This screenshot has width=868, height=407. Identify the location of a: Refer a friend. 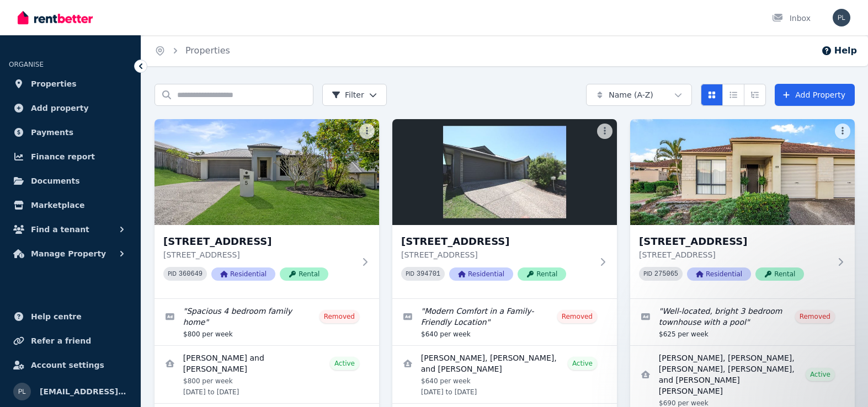
(70, 340).